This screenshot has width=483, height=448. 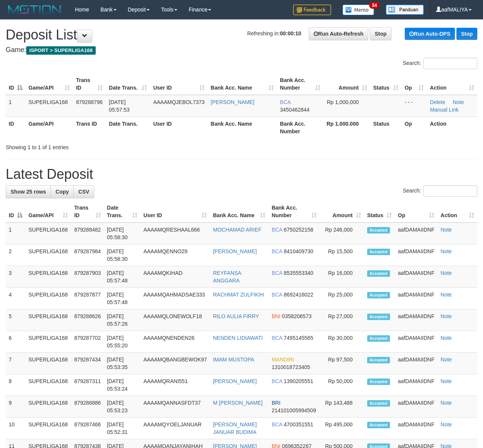 What do you see at coordinates (295, 110) in the screenshot?
I see `span: Copy 3450462844 to clipboard` at bounding box center [295, 110].